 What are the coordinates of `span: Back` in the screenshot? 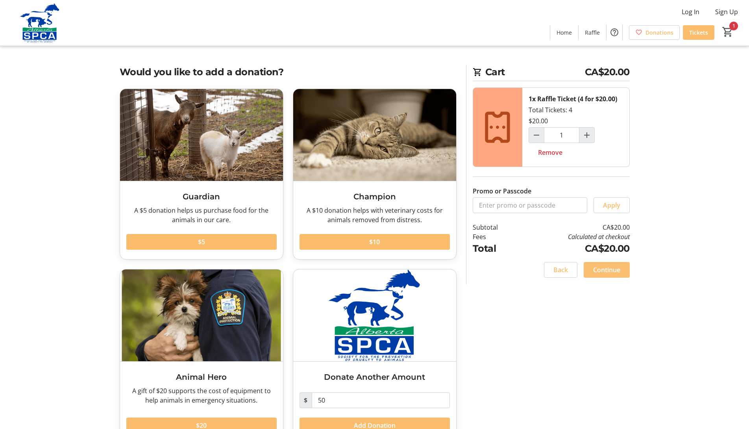 It's located at (561, 270).